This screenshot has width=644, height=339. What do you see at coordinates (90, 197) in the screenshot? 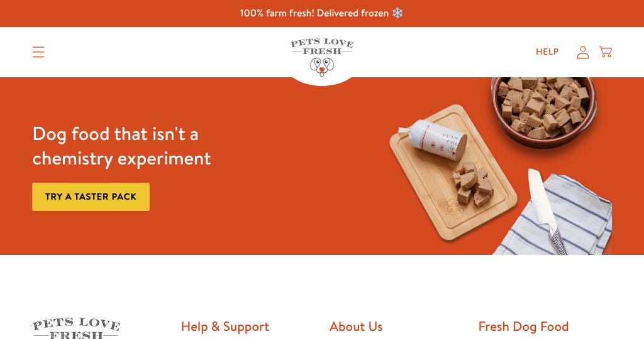
I see `a: Try a taster pack` at bounding box center [90, 197].